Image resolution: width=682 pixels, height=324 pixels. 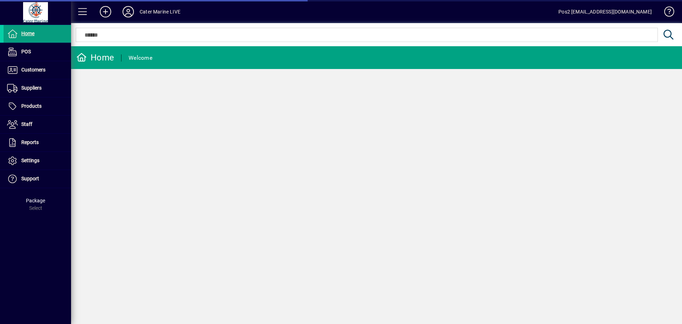 I want to click on a: Staff, so click(x=37, y=124).